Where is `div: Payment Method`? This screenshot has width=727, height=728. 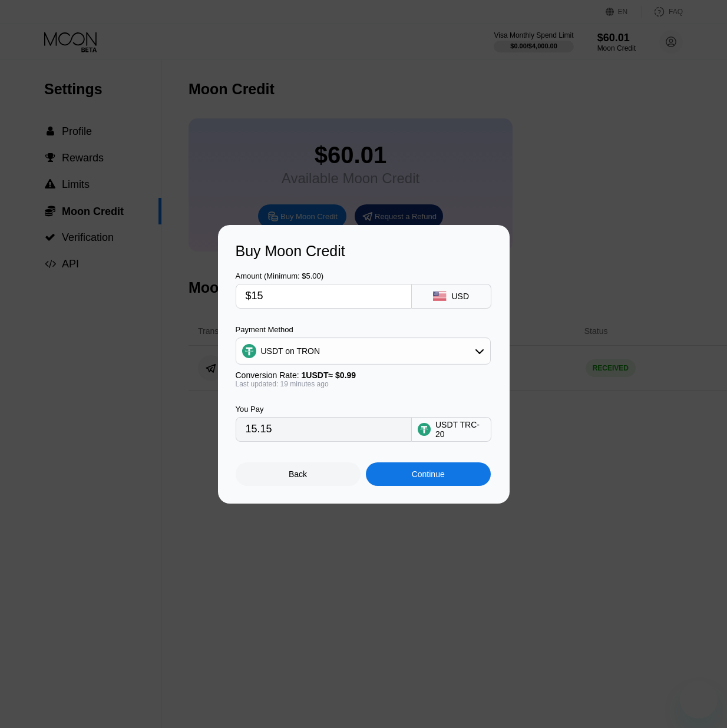 div: Payment Method is located at coordinates (363, 330).